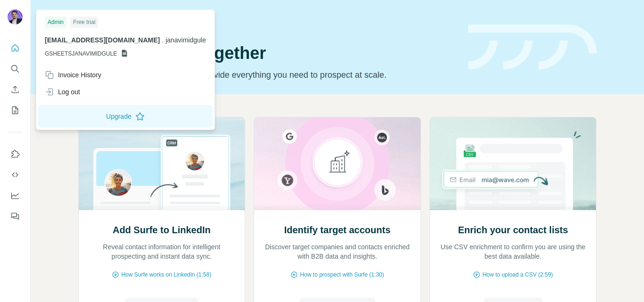 This screenshot has height=302, width=644. I want to click on button: Feedback, so click(15, 216).